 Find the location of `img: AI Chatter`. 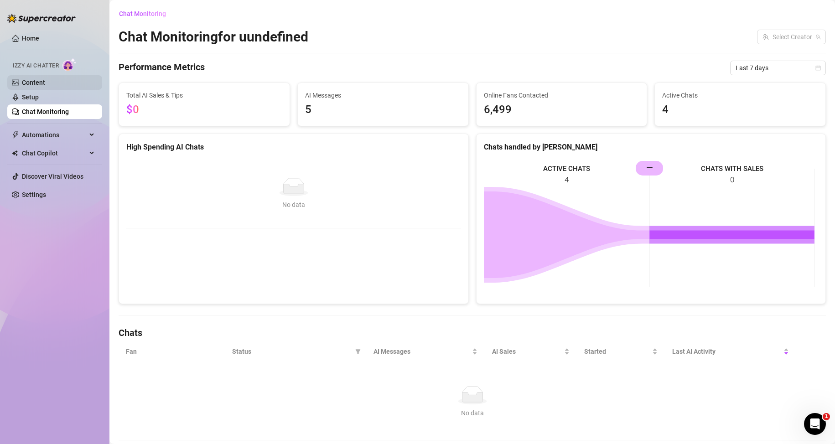

img: AI Chatter is located at coordinates (69, 64).